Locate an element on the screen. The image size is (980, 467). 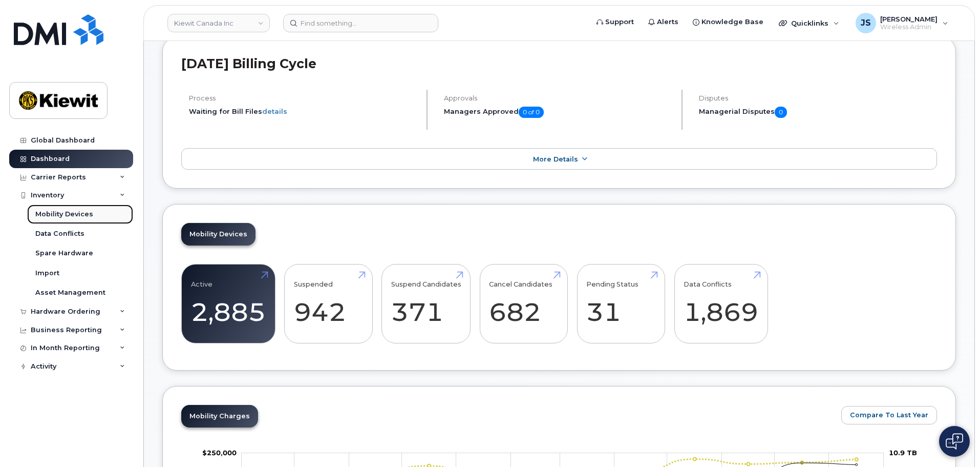
img: Open chat is located at coordinates (955, 441).